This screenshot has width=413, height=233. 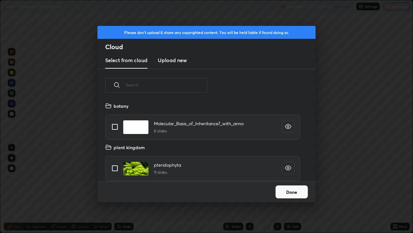 I want to click on h2: Cloud, so click(x=211, y=47).